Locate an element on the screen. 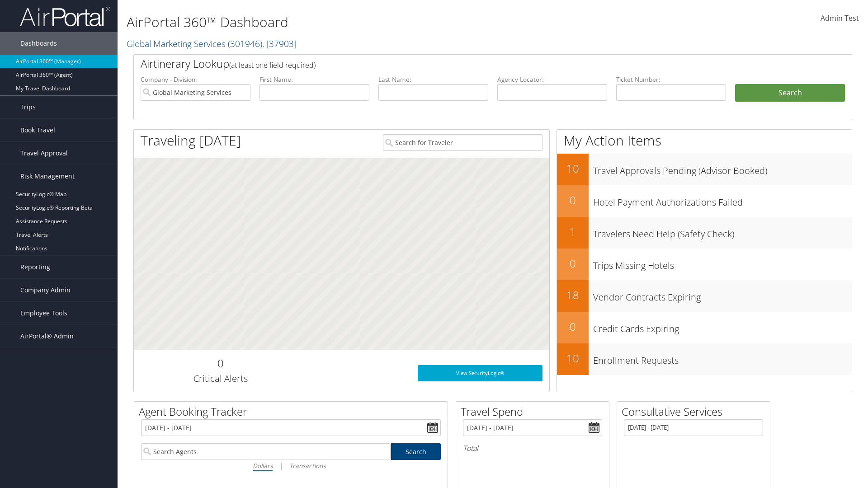  label: Last Name: is located at coordinates (433, 80).